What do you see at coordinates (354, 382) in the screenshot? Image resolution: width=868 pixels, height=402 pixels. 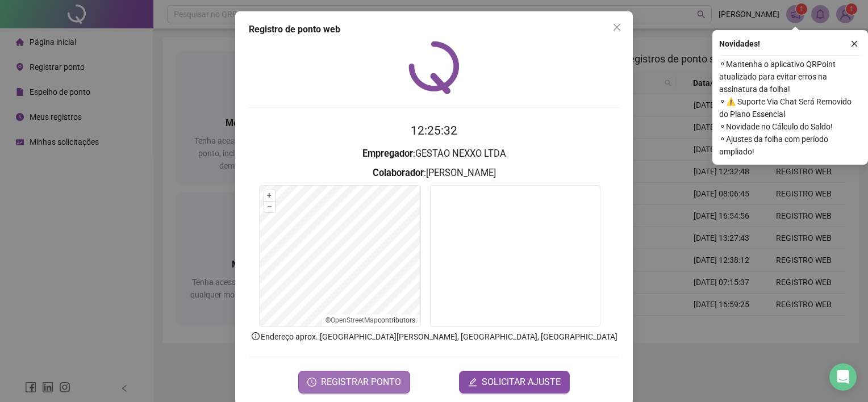 I see `button: REGISTRAR PONTO` at bounding box center [354, 382].